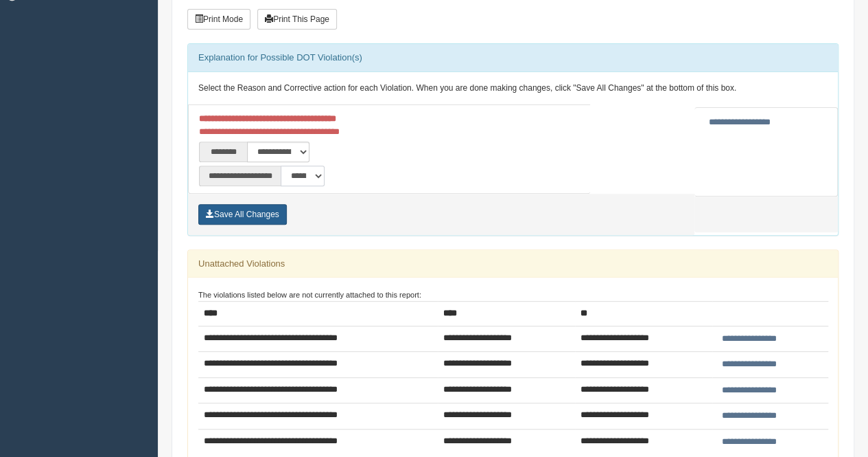 The width and height of the screenshot is (868, 457). I want to click on button: Print Mode, so click(219, 19).